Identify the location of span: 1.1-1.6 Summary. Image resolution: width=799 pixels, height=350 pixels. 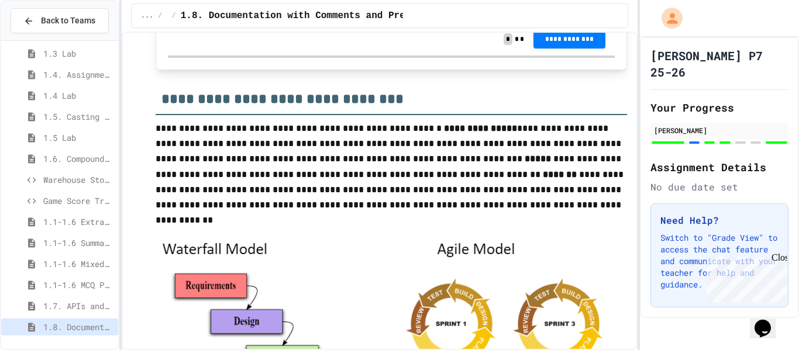
(78, 243).